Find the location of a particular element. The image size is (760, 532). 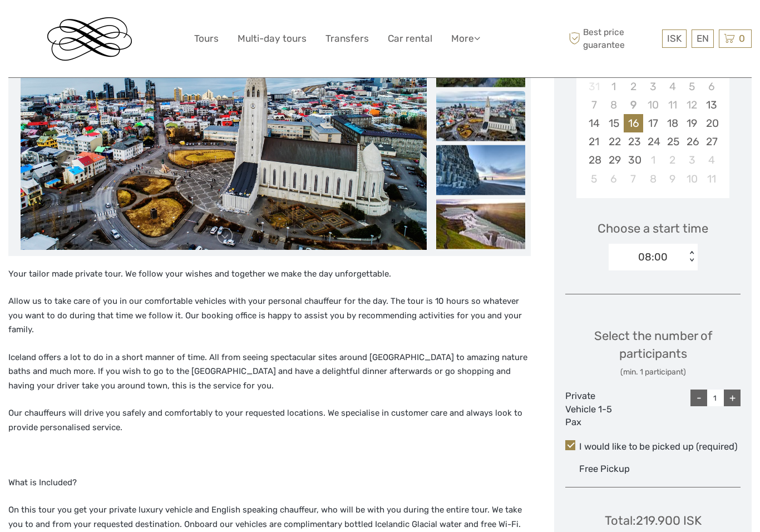

div: Choose Sunday, September 28th, 2025 is located at coordinates (594, 159).